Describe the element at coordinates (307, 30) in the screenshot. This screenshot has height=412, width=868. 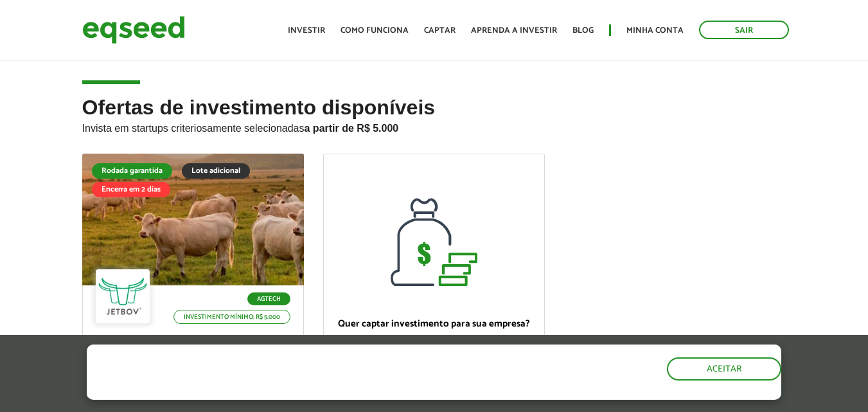
I see `a: Investir` at that location.